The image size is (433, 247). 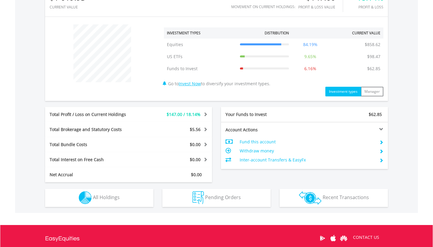 I want to click on td: $62.85, so click(x=374, y=69).